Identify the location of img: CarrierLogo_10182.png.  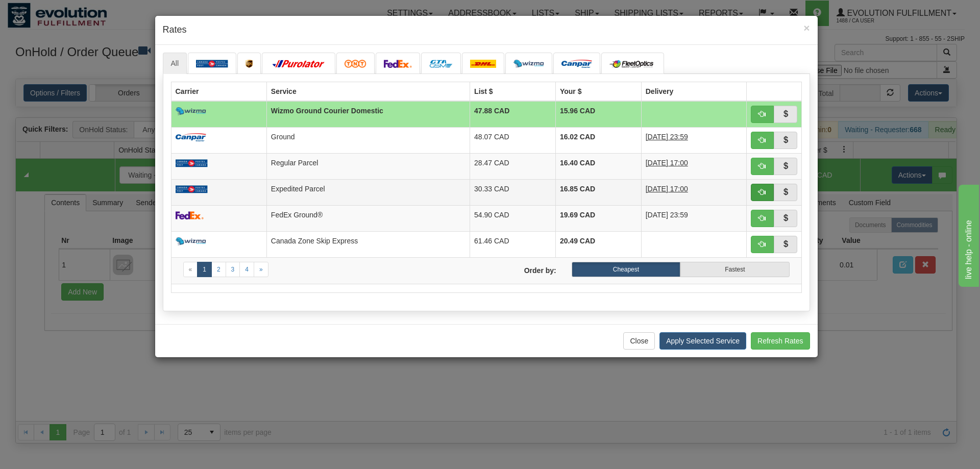
(632, 64).